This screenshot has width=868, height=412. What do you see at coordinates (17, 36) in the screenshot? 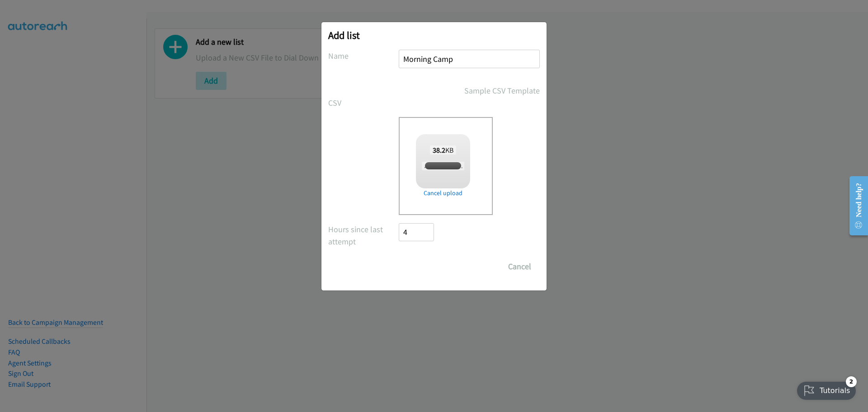
I see `div: Open Resource Center` at bounding box center [17, 36].